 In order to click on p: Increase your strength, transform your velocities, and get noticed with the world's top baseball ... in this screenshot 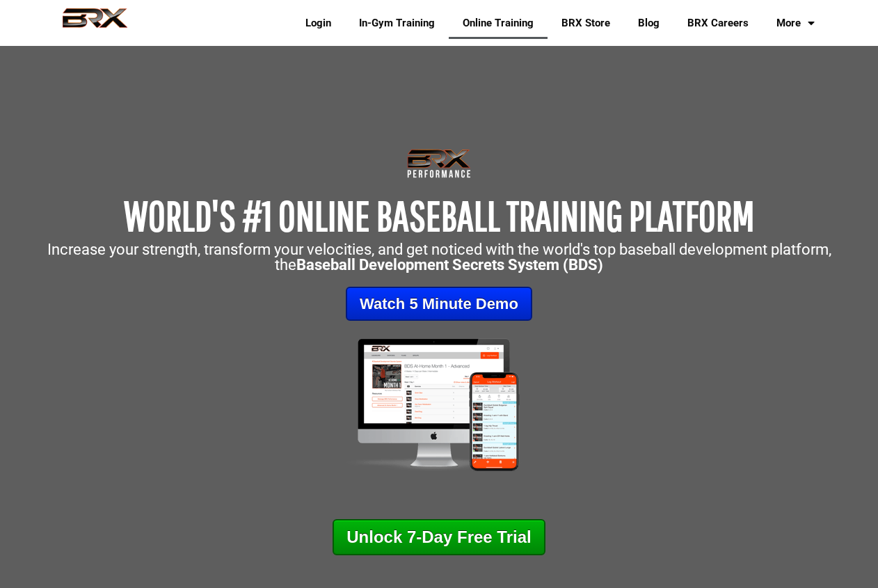, I will do `click(439, 258)`.